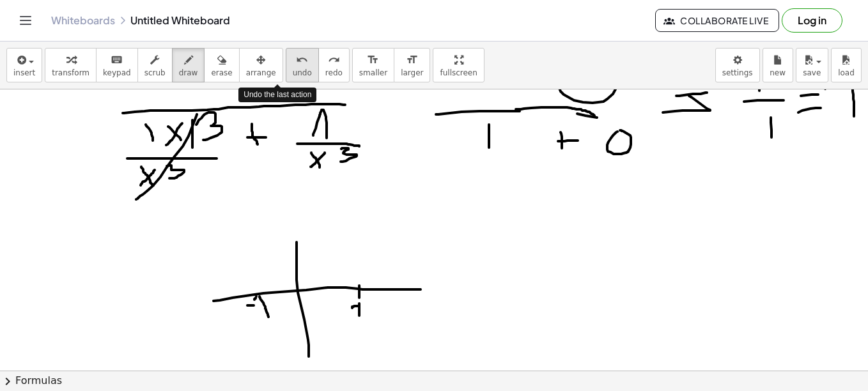 The width and height of the screenshot is (868, 391). I want to click on button: transform, so click(70, 65).